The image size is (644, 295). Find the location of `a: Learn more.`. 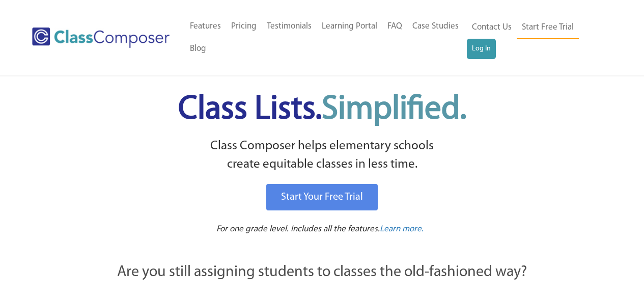

a: Learn more. is located at coordinates (402, 229).